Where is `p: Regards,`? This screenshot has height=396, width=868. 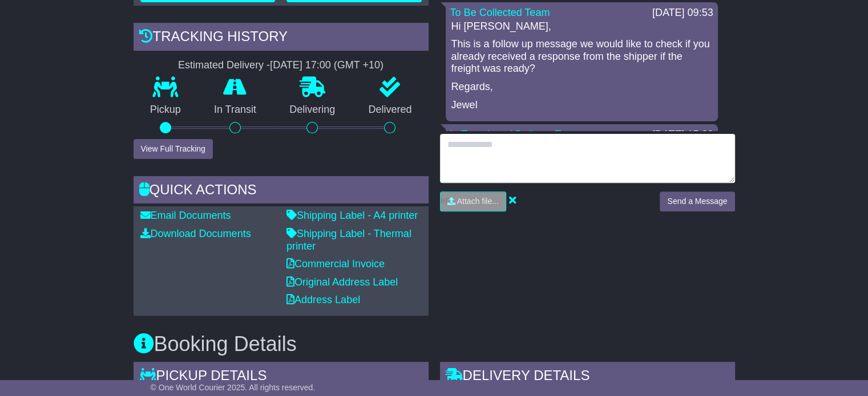 p: Regards, is located at coordinates (582, 87).